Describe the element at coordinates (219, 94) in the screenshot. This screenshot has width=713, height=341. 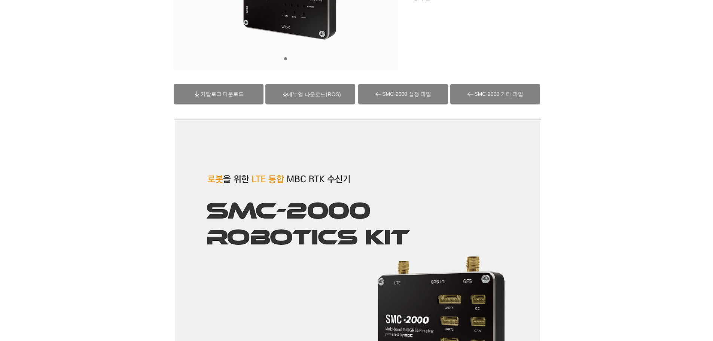
I see `a: 카탈로그 다운로드` at that location.